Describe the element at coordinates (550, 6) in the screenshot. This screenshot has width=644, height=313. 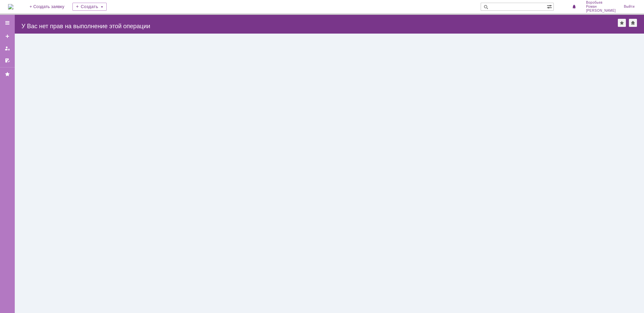
I see `span: Расширенный поиск` at that location.